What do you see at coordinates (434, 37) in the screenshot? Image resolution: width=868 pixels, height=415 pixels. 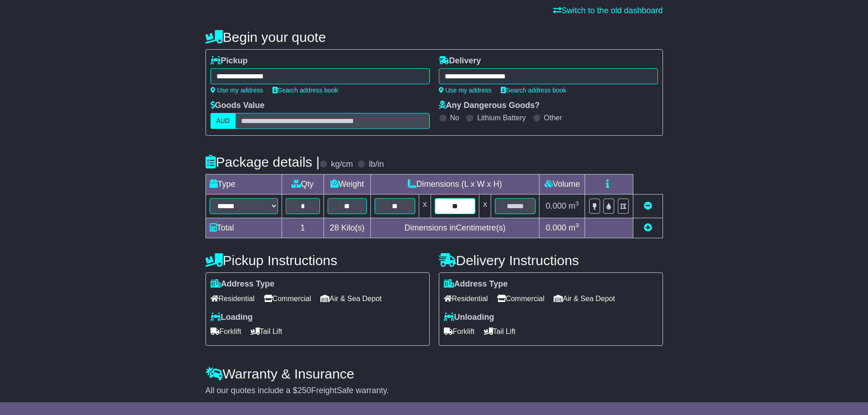 I see `h4: Begin your quote` at bounding box center [434, 37].